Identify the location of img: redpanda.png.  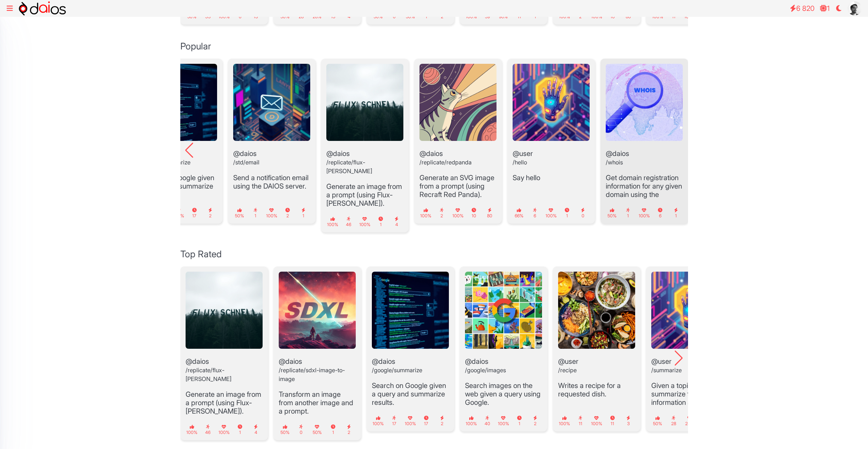
(458, 102).